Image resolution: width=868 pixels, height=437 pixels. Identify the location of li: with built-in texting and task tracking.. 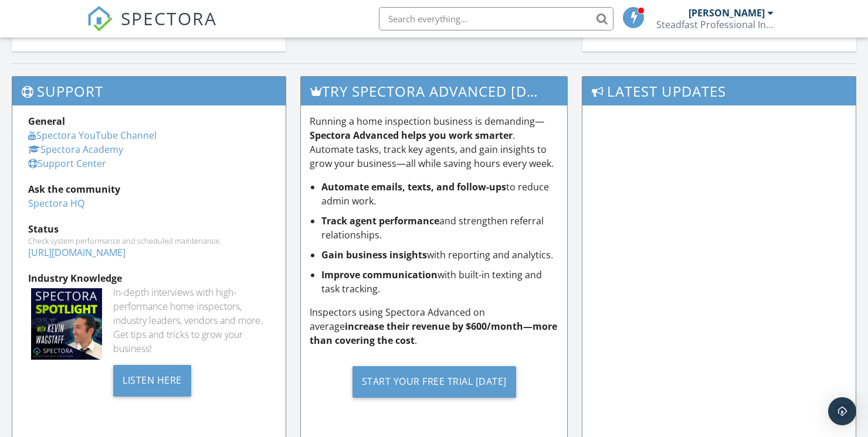
(440, 282).